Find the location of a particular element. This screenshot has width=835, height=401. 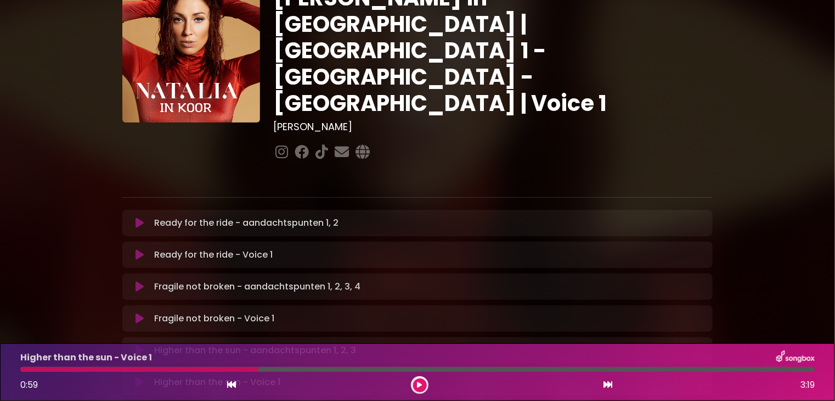

span: 3:19 is located at coordinates (808, 385).